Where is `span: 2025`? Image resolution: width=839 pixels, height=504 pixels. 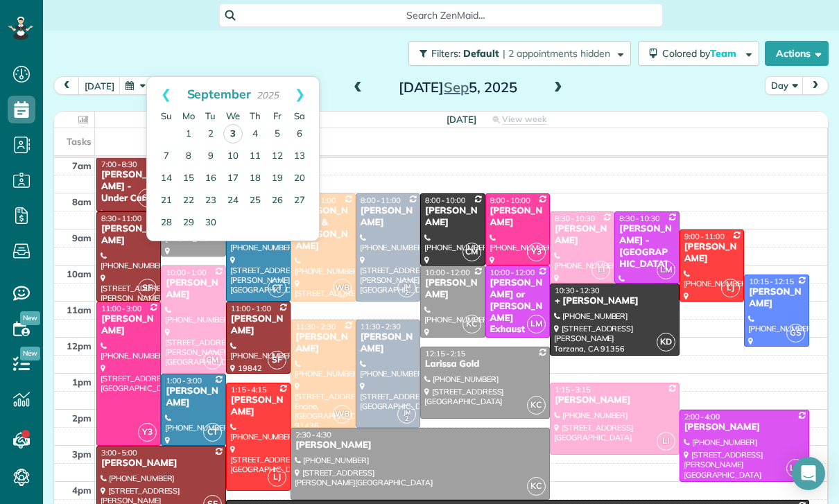 span: 2025 is located at coordinates (268, 95).